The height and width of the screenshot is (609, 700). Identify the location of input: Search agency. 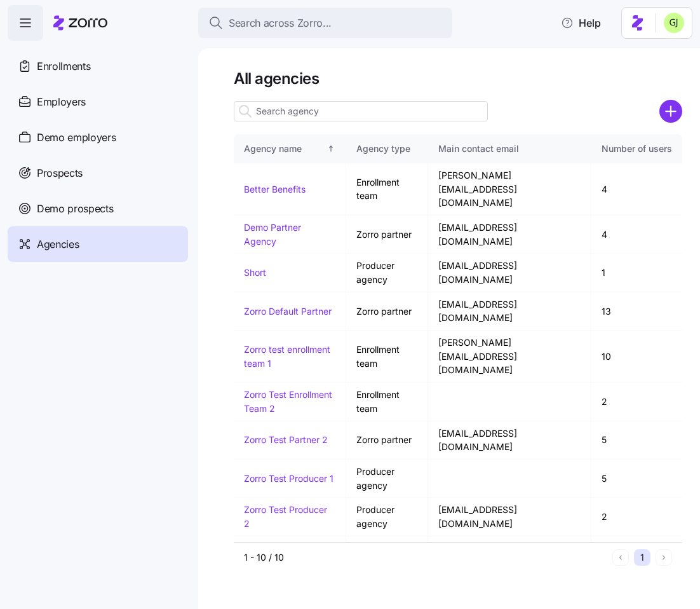
(360, 111).